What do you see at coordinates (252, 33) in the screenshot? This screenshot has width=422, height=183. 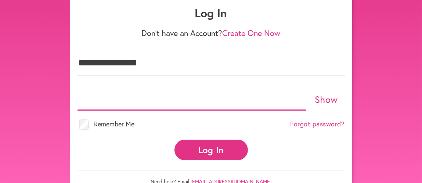 I see `a: Create One Now` at bounding box center [252, 33].